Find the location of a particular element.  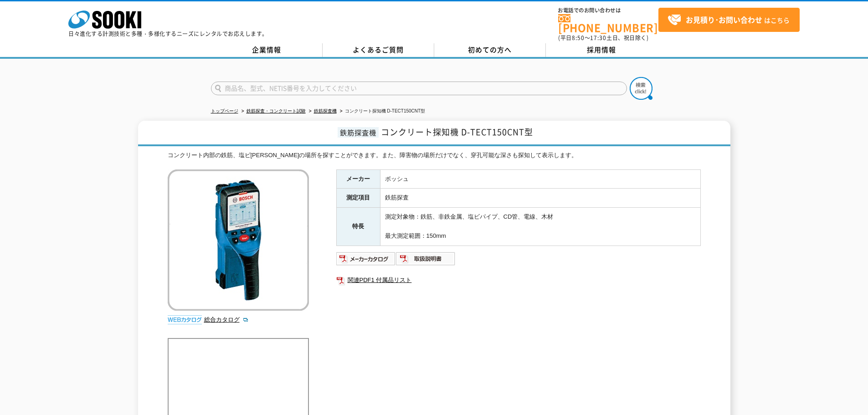

th: 測定項目 is located at coordinates (358, 198).